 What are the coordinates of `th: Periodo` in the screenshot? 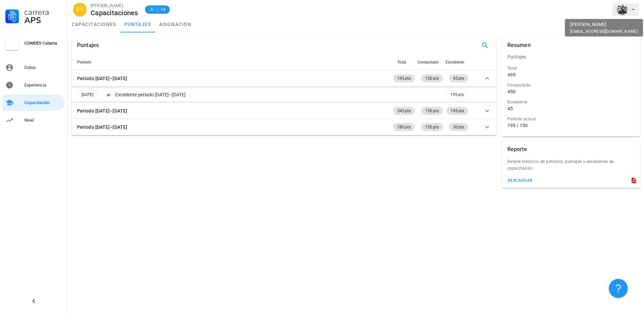 It's located at (232, 63).